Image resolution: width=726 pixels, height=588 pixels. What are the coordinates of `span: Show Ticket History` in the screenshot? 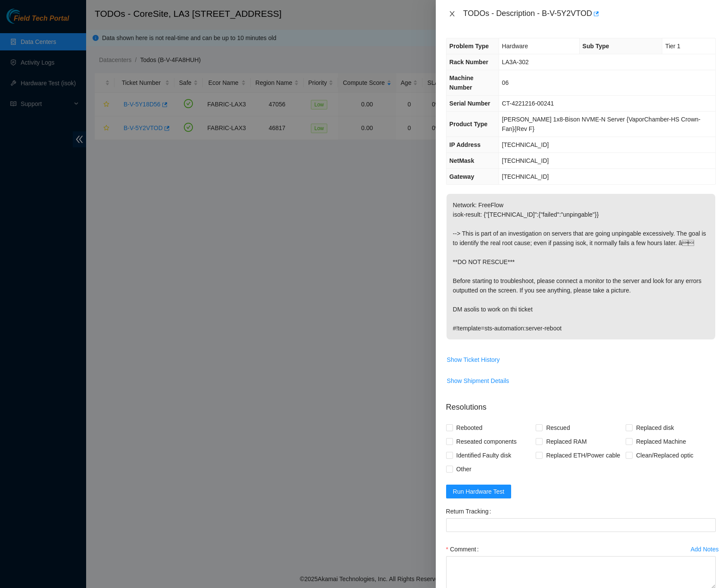 It's located at (473, 360).